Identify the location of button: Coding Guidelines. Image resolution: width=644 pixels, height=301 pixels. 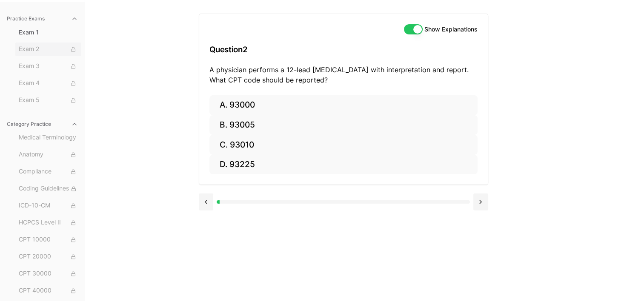
(48, 189).